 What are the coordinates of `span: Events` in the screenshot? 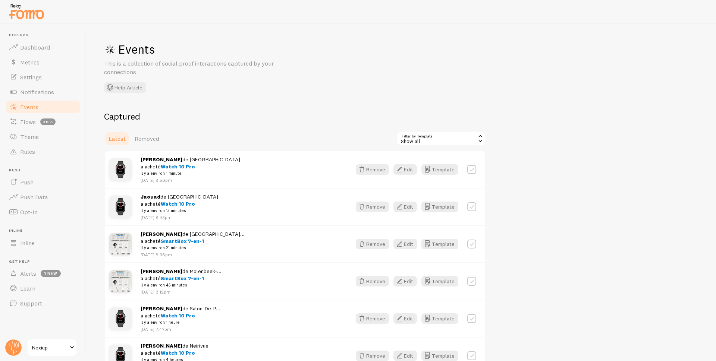 It's located at (29, 107).